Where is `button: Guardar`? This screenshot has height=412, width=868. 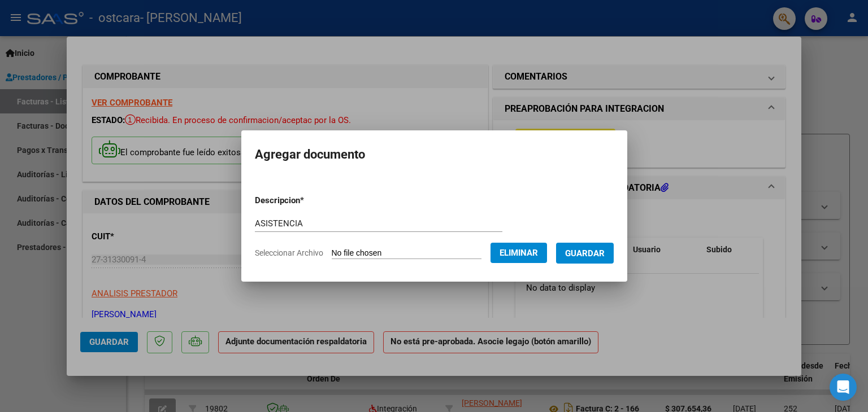
button: Guardar is located at coordinates (585, 253).